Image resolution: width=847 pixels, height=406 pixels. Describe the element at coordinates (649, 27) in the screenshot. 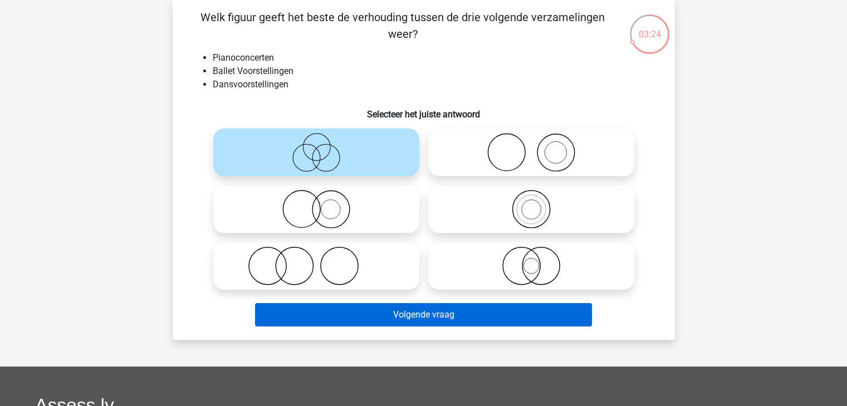

I see `div: 03:24` at that location.